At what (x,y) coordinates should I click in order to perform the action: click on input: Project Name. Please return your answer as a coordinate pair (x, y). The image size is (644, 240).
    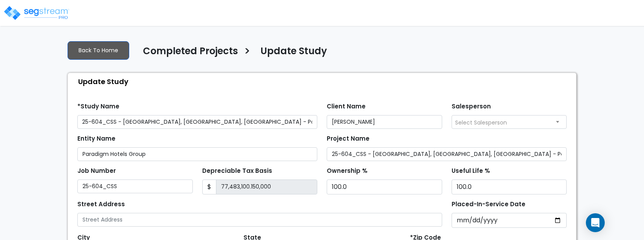
    Looking at the image, I should click on (447, 154).